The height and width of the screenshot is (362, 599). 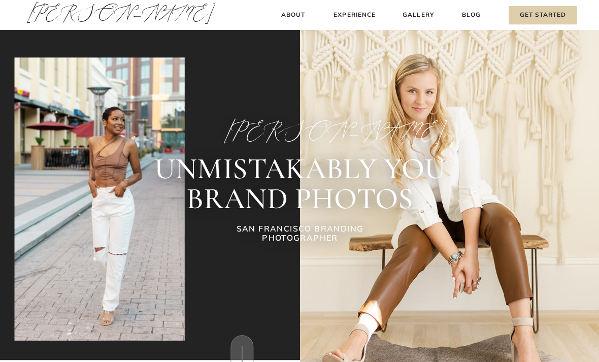 I want to click on h3: Experience, so click(x=355, y=15).